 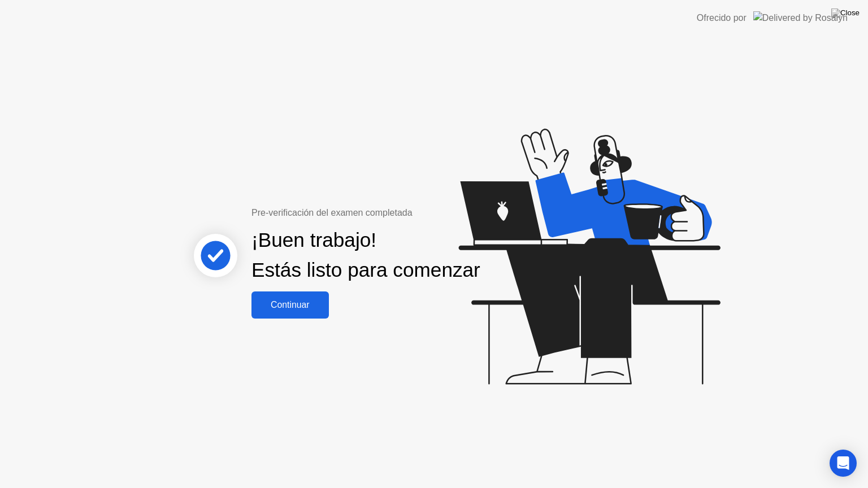 I want to click on div: Continuar, so click(x=289, y=305).